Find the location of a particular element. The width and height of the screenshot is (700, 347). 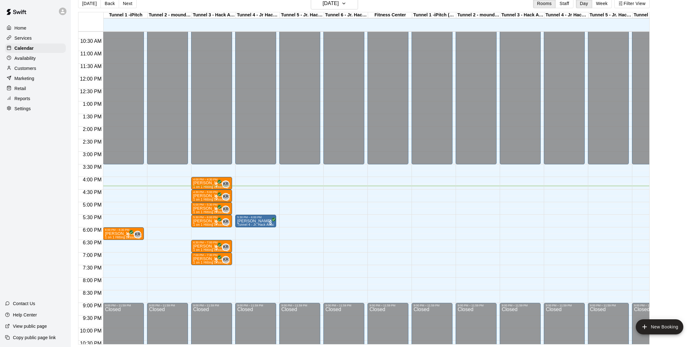

p: Retail is located at coordinates (20, 88).